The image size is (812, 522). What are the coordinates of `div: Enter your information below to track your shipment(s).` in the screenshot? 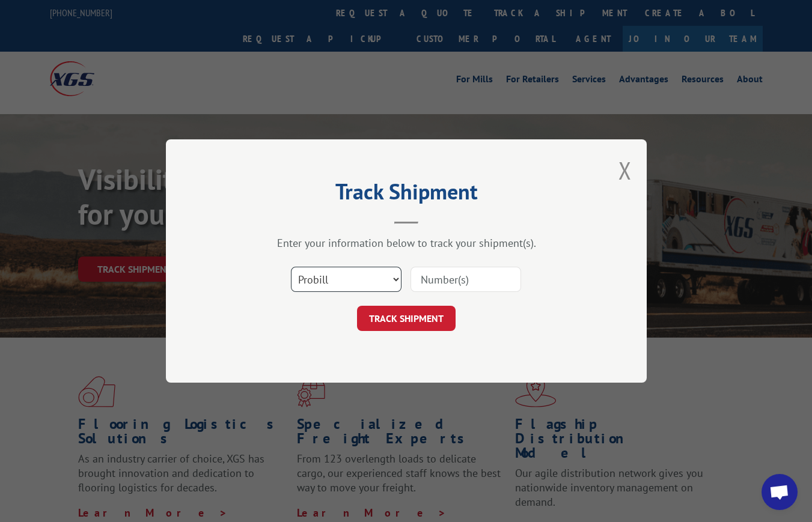 It's located at (406, 243).